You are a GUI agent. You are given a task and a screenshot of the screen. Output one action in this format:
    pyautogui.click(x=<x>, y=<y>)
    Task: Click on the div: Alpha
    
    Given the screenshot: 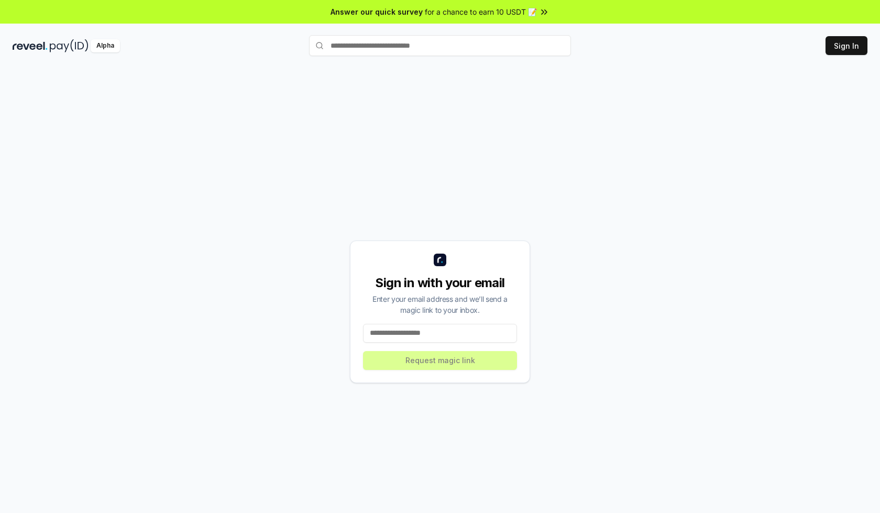 What is the action you would take?
    pyautogui.click(x=105, y=46)
    